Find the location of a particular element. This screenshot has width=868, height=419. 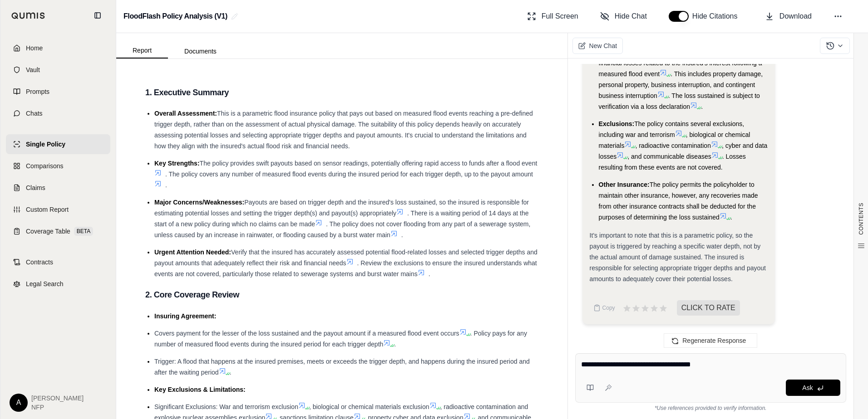

span: . This includes property damage, personal property, business interruption, and contingent busines... is located at coordinates (681, 85).